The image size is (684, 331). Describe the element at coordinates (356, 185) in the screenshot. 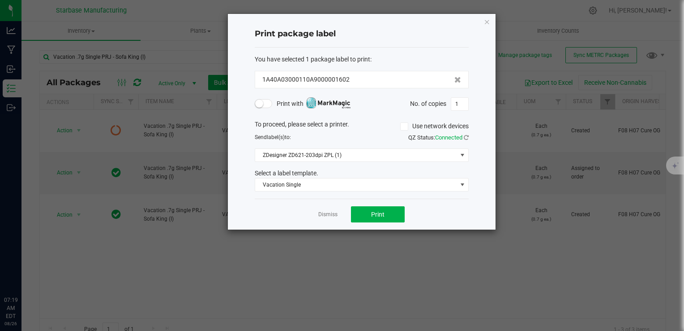

I see `span: Vacation Single` at that location.